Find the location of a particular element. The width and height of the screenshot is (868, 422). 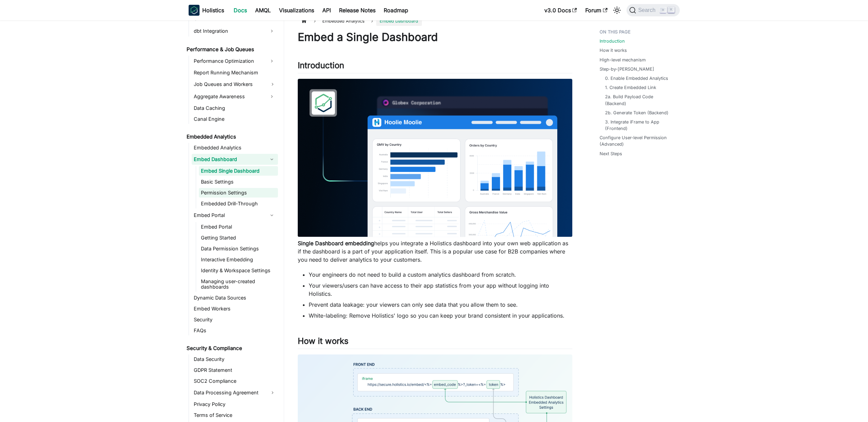

a: 1. Create Embedded Link is located at coordinates (630, 87).